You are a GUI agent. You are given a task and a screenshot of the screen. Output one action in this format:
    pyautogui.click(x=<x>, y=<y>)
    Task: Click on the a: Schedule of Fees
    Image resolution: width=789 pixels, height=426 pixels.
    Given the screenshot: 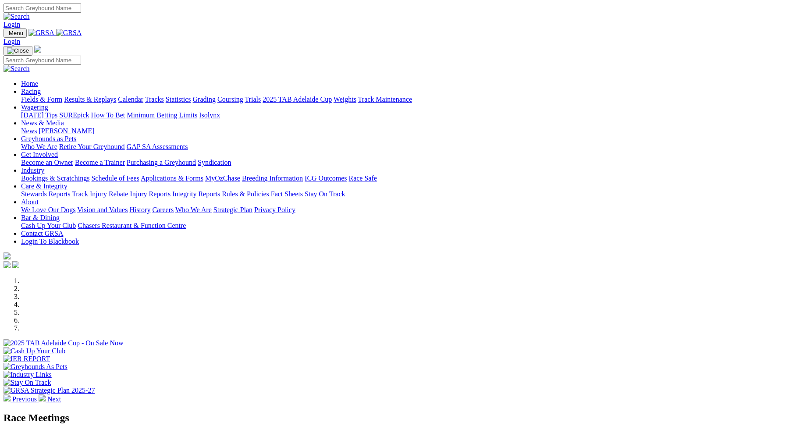 What is the action you would take?
    pyautogui.click(x=115, y=178)
    